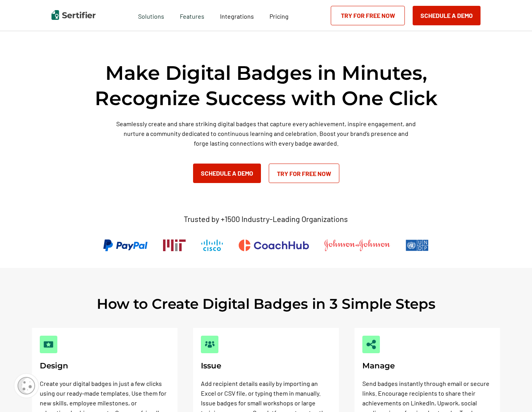  I want to click on img: UNDP, so click(417, 245).